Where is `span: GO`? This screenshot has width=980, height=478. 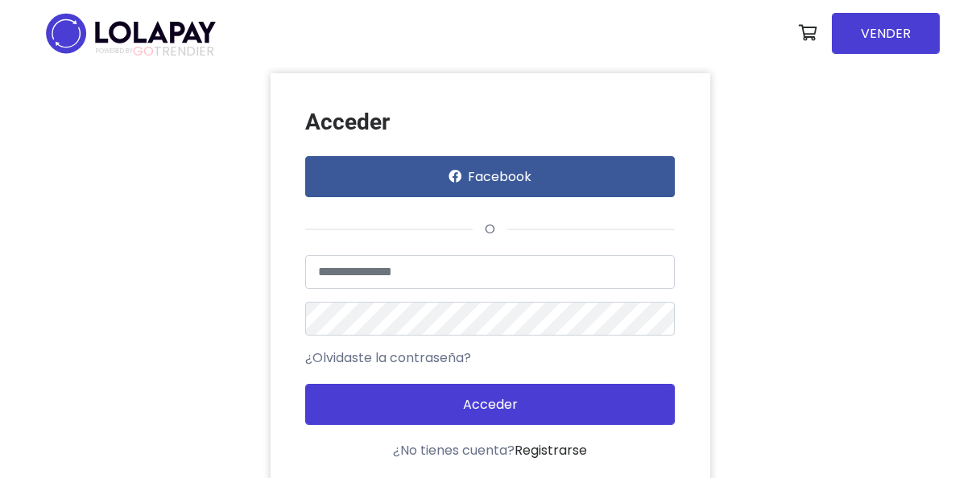 span: GO is located at coordinates (143, 51).